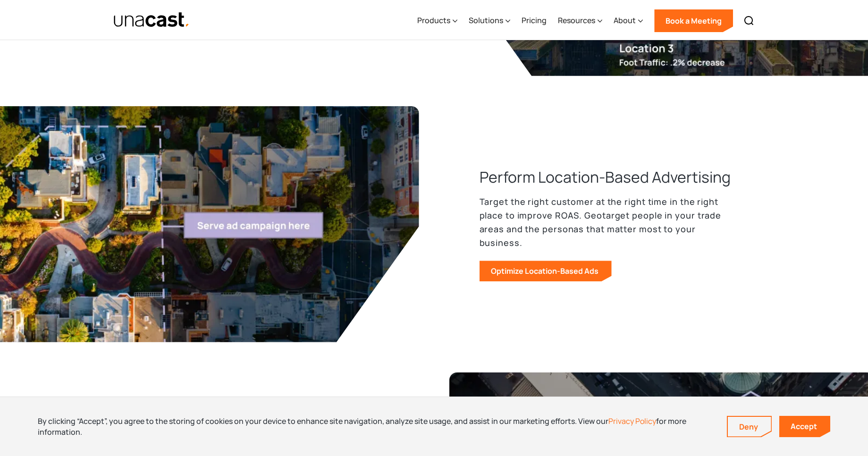 This screenshot has width=868, height=456. What do you see at coordinates (605, 177) in the screenshot?
I see `h3: Perform Location-Based Advertising` at bounding box center [605, 177].